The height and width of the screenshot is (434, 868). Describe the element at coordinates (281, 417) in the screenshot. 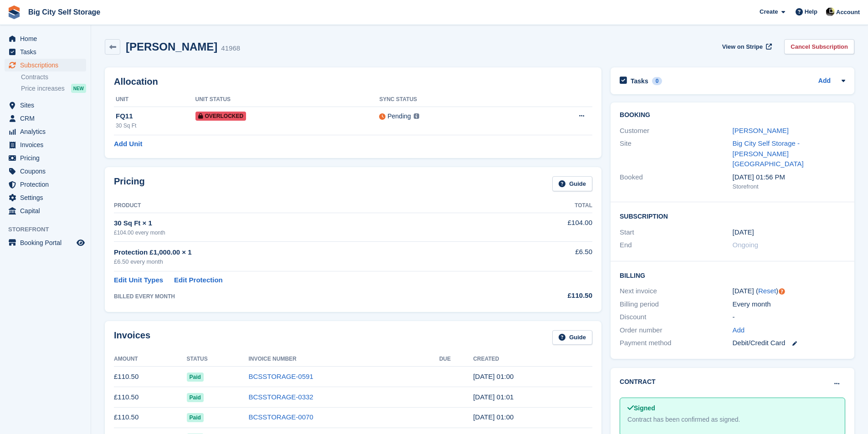

I see `a: BCSSTORAGE-0070` at that location.